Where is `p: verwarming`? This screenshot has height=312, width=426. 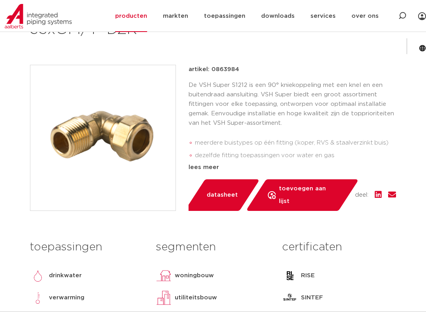
p: verwarming is located at coordinates (67, 297).